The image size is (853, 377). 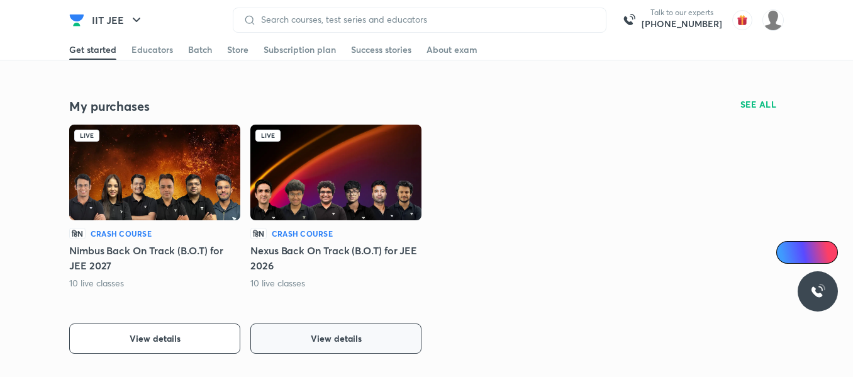 I want to click on div: Subscription plan, so click(x=299, y=50).